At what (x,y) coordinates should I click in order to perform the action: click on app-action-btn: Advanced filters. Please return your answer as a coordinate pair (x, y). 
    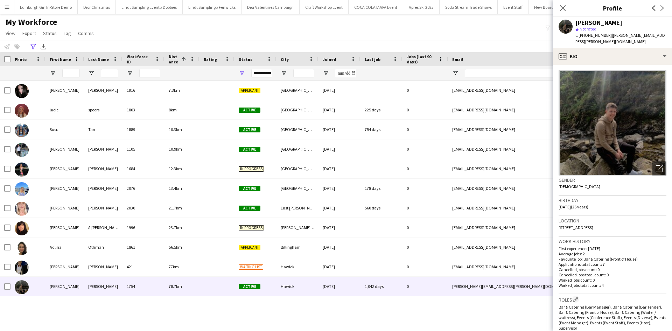
    Looking at the image, I should click on (33, 47).